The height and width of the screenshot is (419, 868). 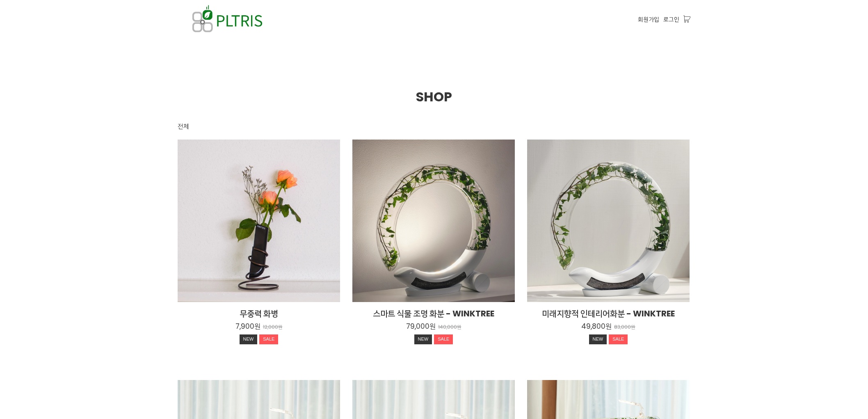 What do you see at coordinates (259, 313) in the screenshot?
I see `h2: 무중력 화병` at bounding box center [259, 313].